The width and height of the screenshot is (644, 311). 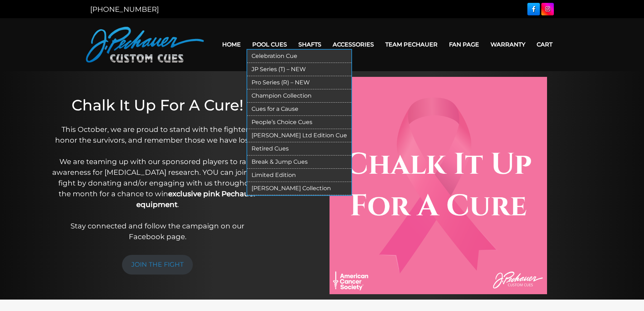 What do you see at coordinates (310, 45) in the screenshot?
I see `a: Shafts` at bounding box center [310, 45].